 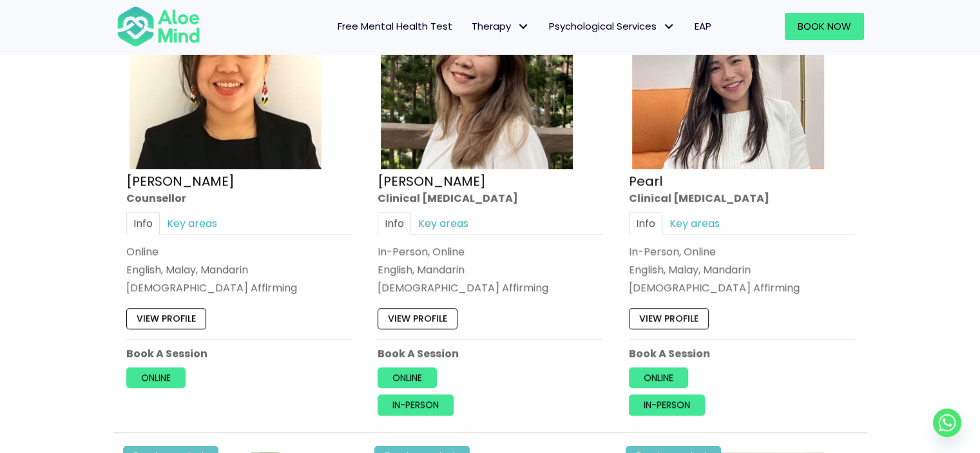 I want to click on nav: Menu, so click(x=469, y=27).